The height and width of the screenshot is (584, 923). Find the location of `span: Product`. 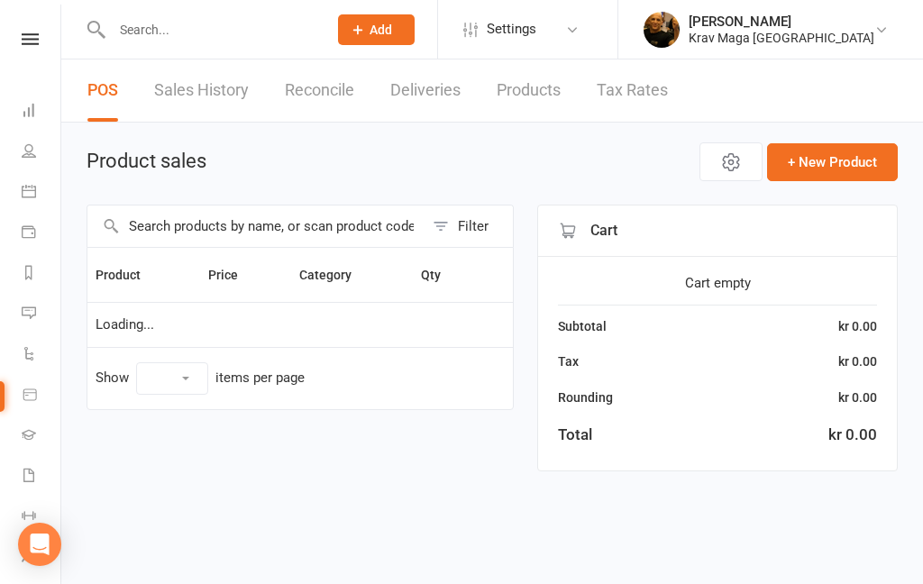

span: Product is located at coordinates (128, 275).